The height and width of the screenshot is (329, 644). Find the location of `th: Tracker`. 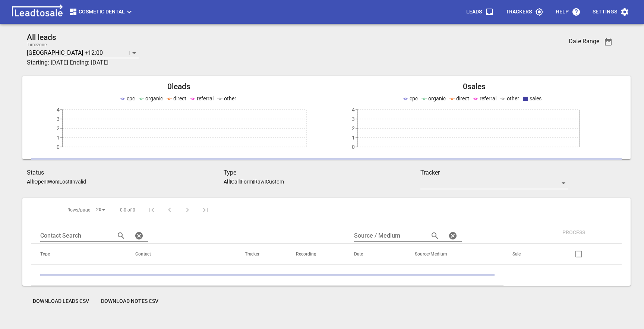

th: Tracker is located at coordinates (261, 254).